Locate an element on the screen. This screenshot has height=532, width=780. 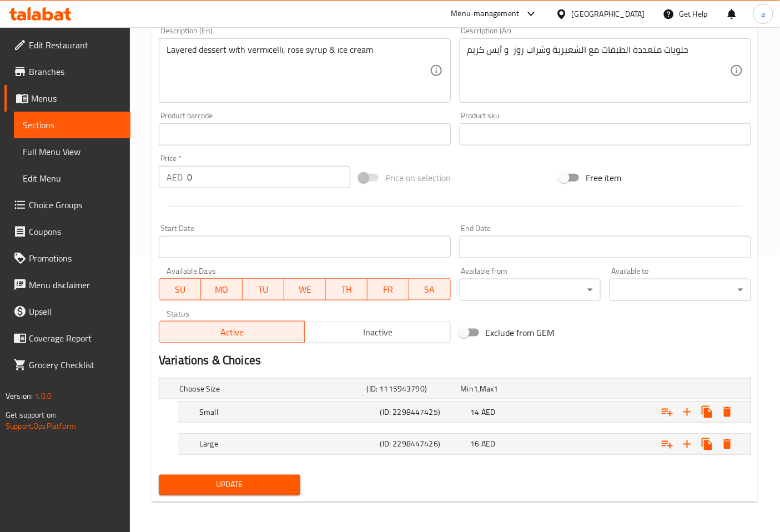
input: Please enter price is located at coordinates (269, 177).